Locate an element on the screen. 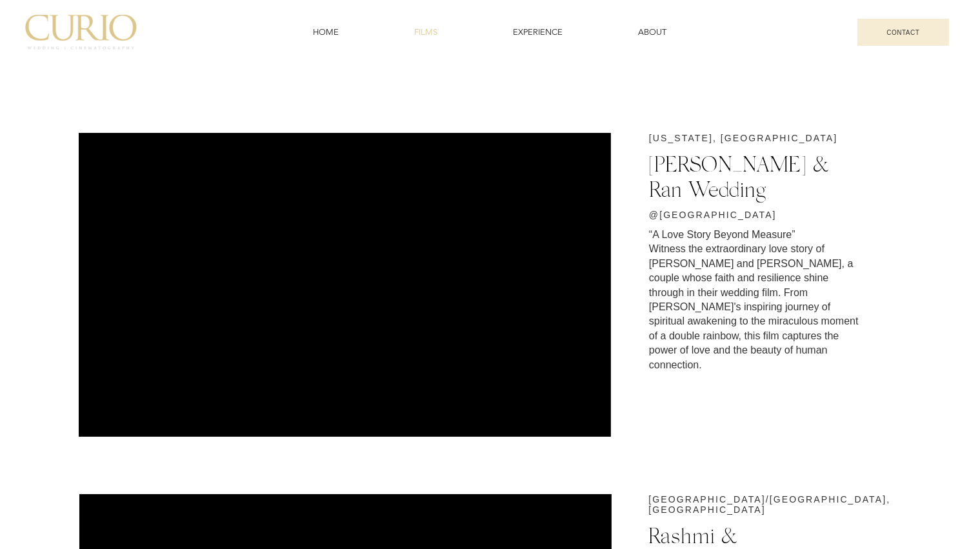  a: ABOUT is located at coordinates (652, 32).